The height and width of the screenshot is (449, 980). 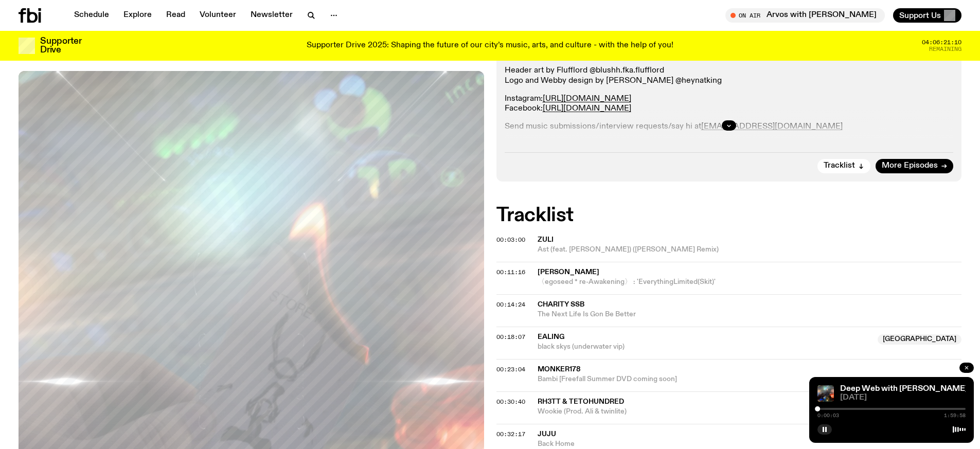 What do you see at coordinates (914, 166) in the screenshot?
I see `a: More Episodes` at bounding box center [914, 166].